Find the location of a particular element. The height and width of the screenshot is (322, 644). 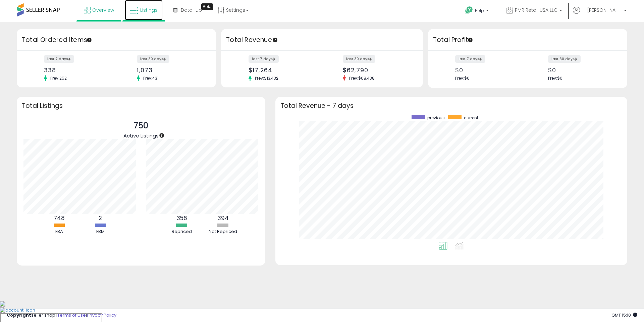

h3: Total Revenue is located at coordinates (322, 40).